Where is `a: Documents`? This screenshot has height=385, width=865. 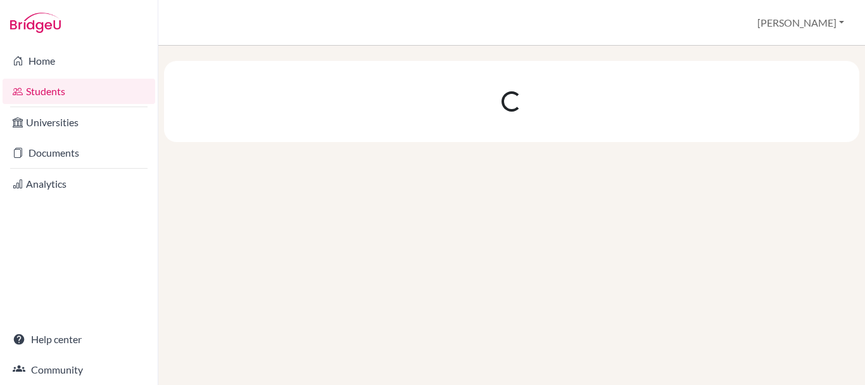 a: Documents is located at coordinates (79, 153).